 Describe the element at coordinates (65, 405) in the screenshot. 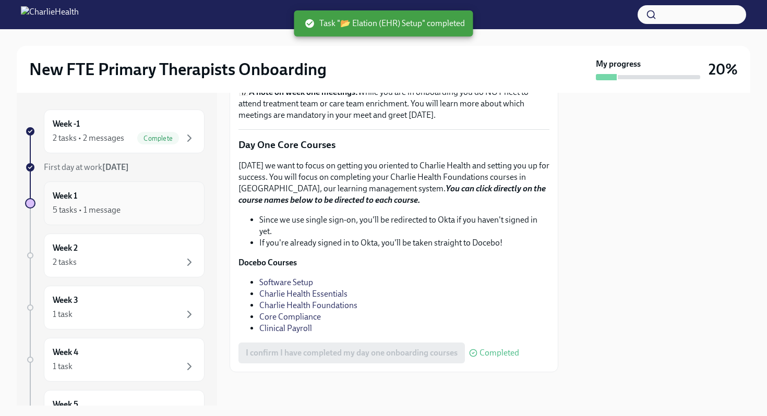

I see `h6: Week 5` at that location.